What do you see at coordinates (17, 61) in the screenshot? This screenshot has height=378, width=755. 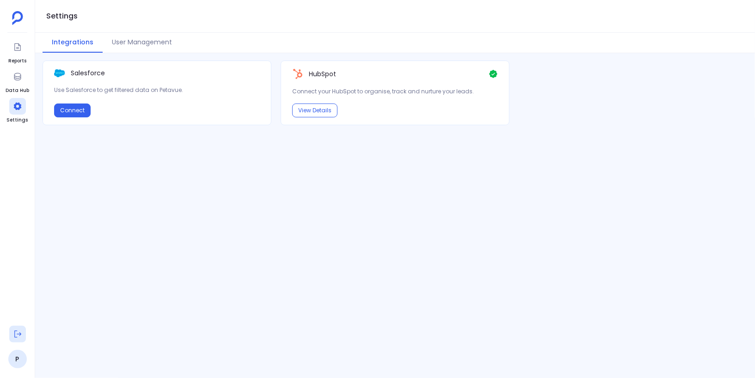 I see `span: Reports` at bounding box center [17, 61].